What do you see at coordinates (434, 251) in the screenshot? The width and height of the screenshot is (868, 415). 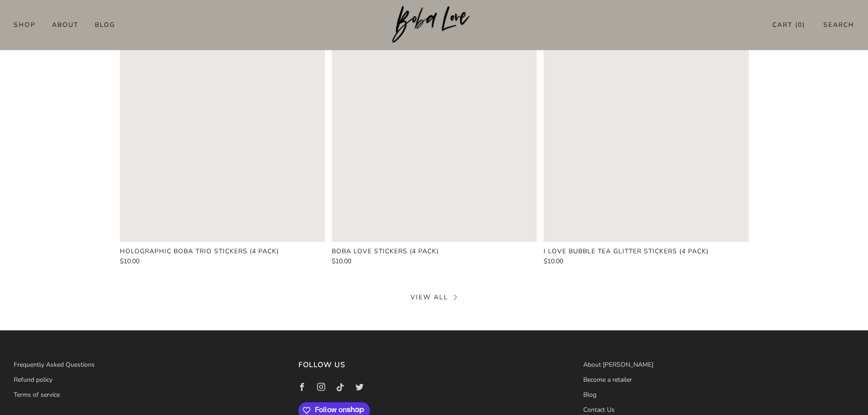 I see `a: Boba Love Stickers (4 Pack)` at bounding box center [434, 251].